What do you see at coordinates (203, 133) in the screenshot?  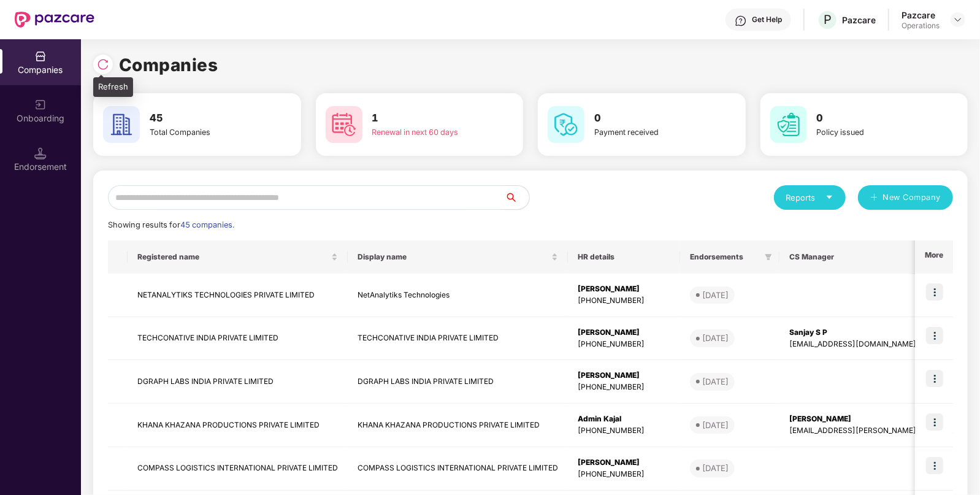 I see `div: Total Companies` at bounding box center [203, 133].